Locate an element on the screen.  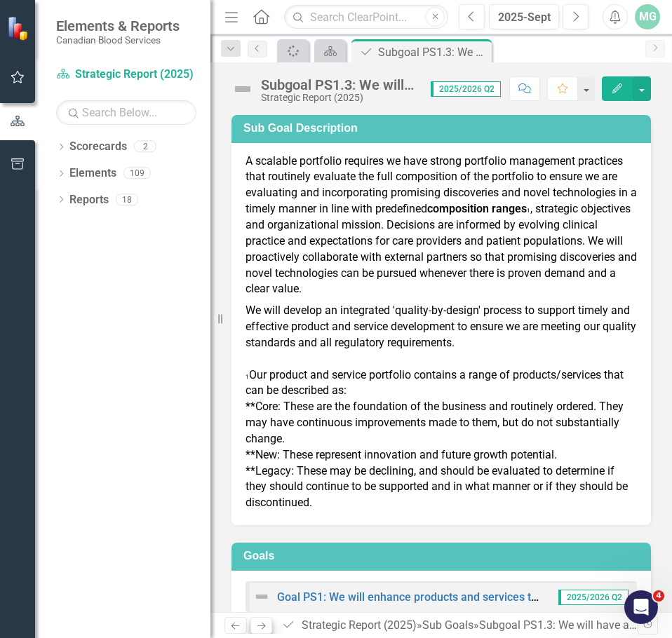
span: Elements & Reports is located at coordinates (118, 26).